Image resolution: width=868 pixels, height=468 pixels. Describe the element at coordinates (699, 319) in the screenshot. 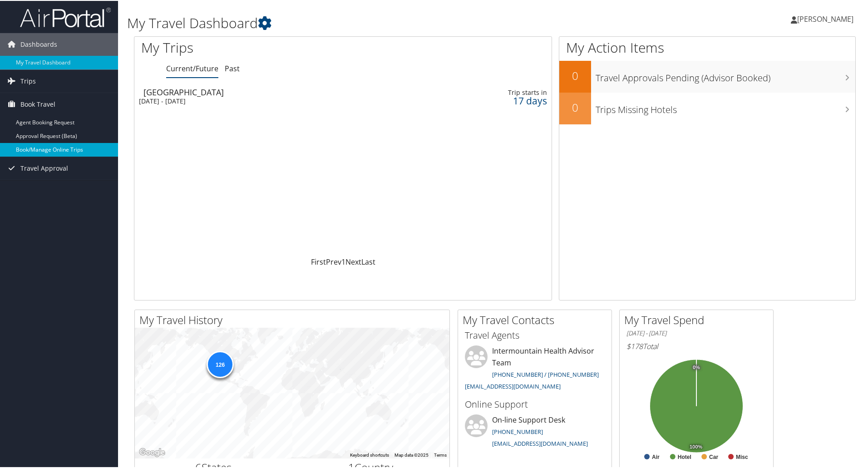

I see `h2: My Travel Spend` at that location.